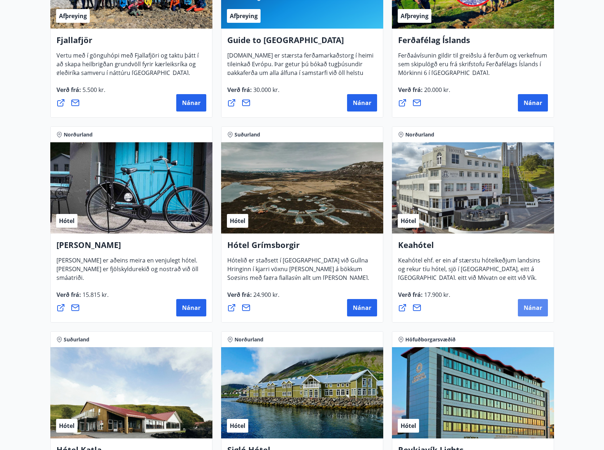 The width and height of the screenshot is (604, 450). I want to click on span: 5.500 kr., so click(93, 90).